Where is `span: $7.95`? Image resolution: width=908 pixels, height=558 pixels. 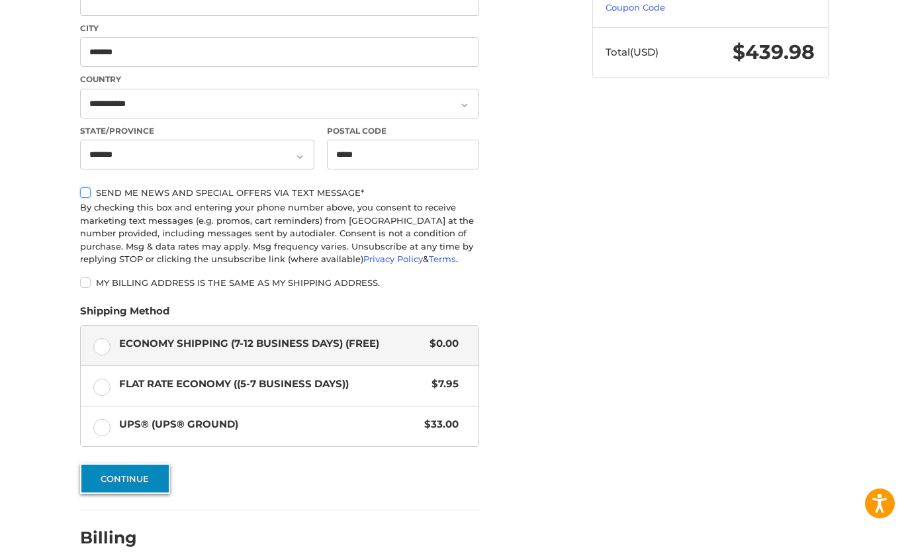
span: $7.95 is located at coordinates (442, 384).